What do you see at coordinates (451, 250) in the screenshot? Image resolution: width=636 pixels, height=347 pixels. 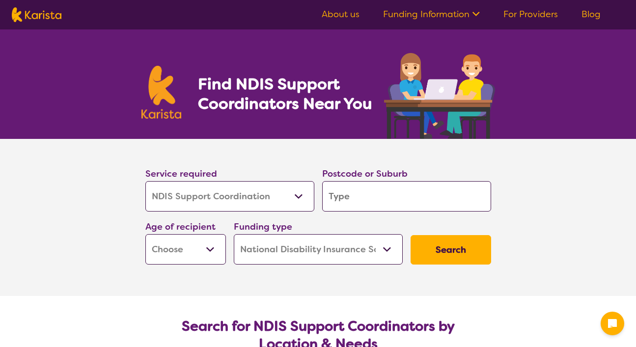 I see `button: Search` at bounding box center [451, 250].